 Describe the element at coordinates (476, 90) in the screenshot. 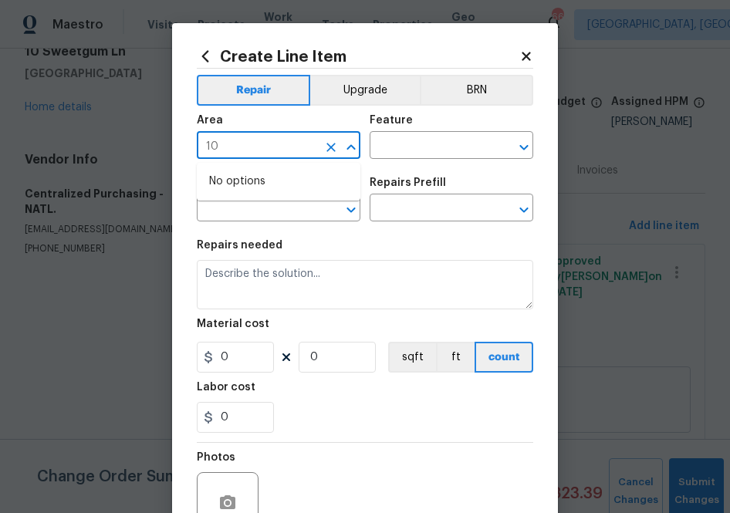

I see `button: BRN` at that location.